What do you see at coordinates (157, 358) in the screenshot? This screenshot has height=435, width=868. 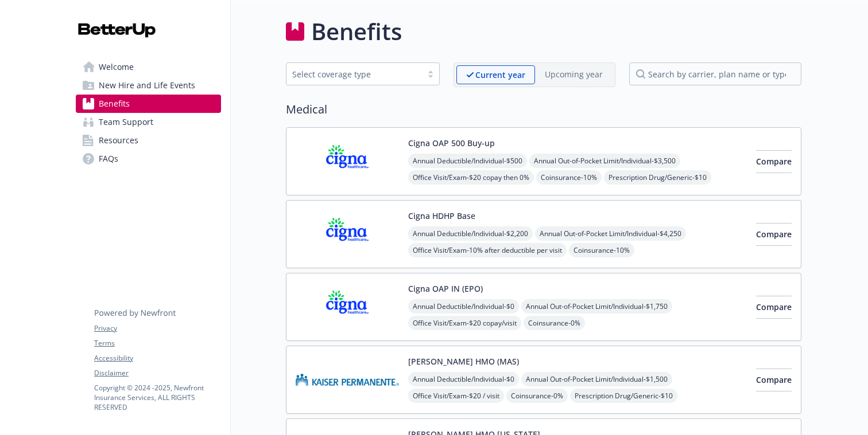 I see `a: Accessibility` at bounding box center [157, 358].